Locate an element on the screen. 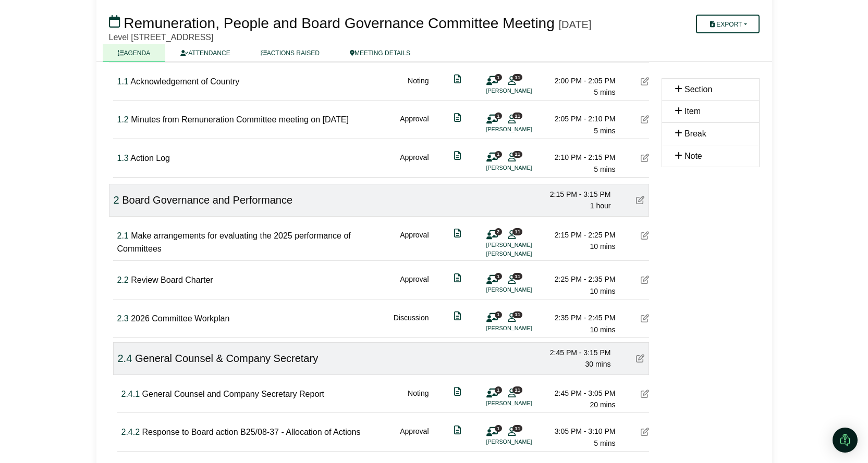 This screenshot has width=868, height=463. div: 3:05 PM - 3:10 PM is located at coordinates (579, 431).